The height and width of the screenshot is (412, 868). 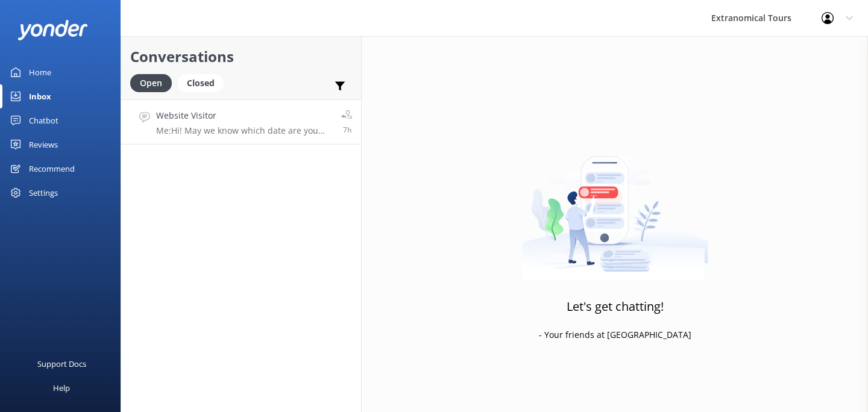 I want to click on h3: Let's get chatting!, so click(x=615, y=307).